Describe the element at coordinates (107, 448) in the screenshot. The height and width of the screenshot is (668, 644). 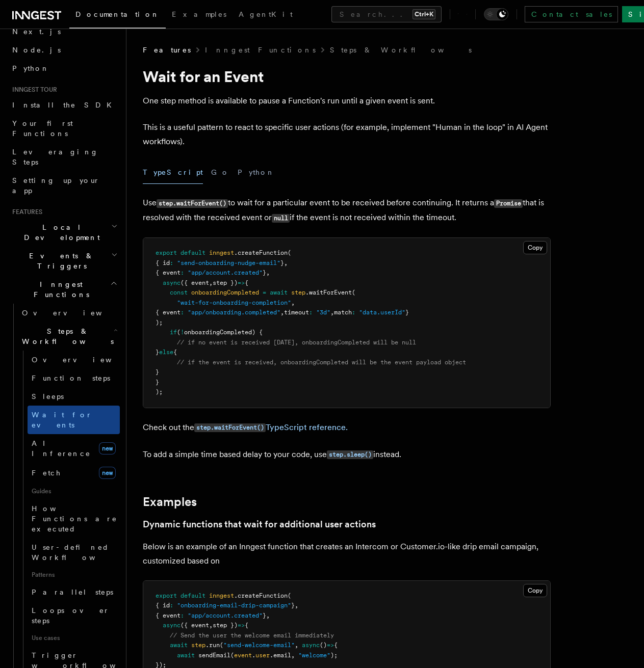
I see `span: new` at that location.